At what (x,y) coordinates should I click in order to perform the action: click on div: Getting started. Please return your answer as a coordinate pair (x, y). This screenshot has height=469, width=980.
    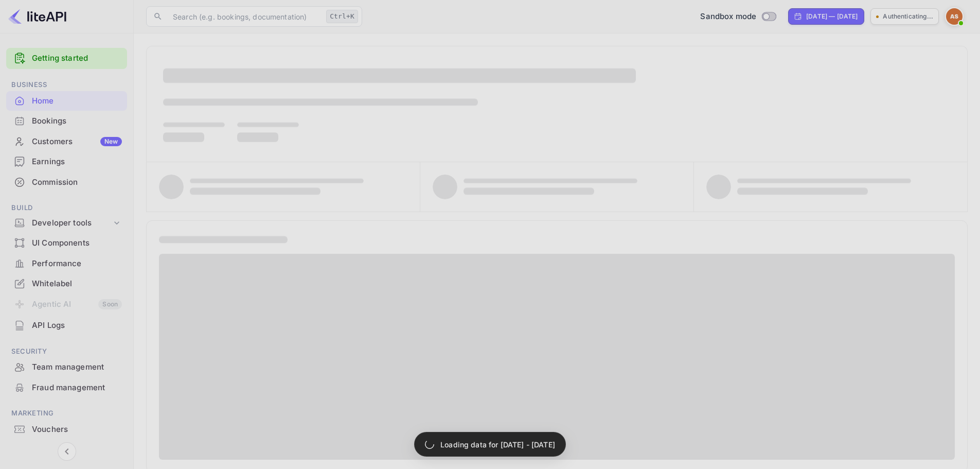
    Looking at the image, I should click on (66, 58).